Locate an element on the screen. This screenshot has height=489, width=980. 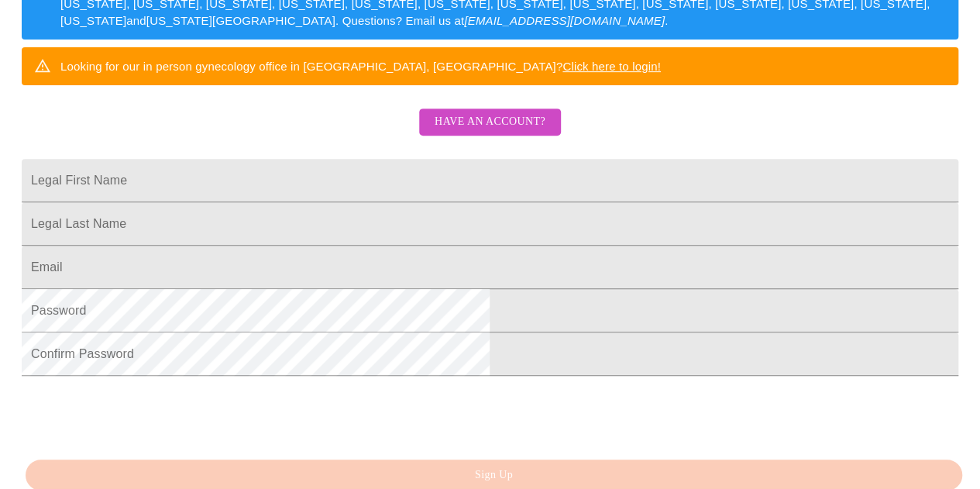
button: Have an account? is located at coordinates (489, 122).